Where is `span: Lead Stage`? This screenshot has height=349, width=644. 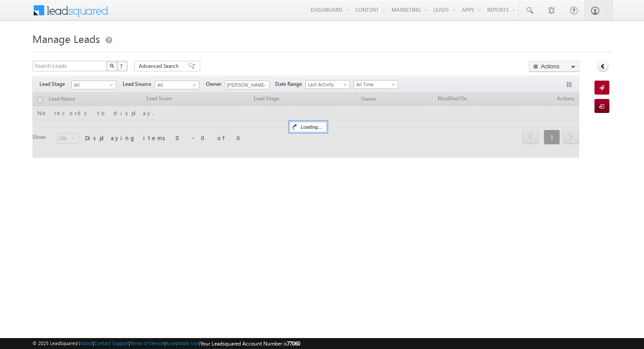 span: Lead Stage is located at coordinates (55, 84).